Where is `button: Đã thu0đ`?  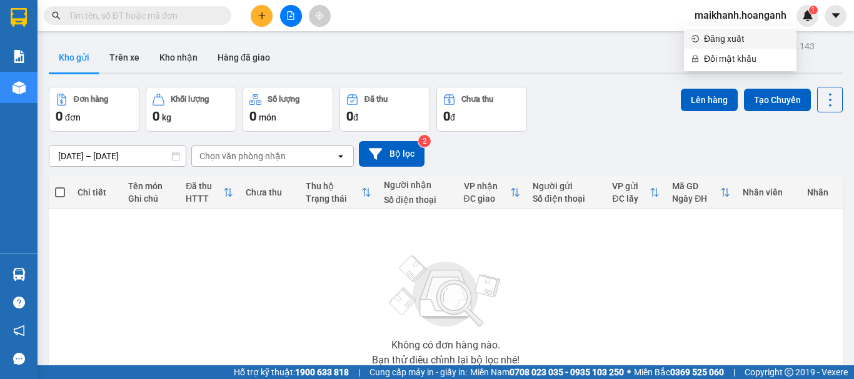 button: Đã thu0đ is located at coordinates (384, 109).